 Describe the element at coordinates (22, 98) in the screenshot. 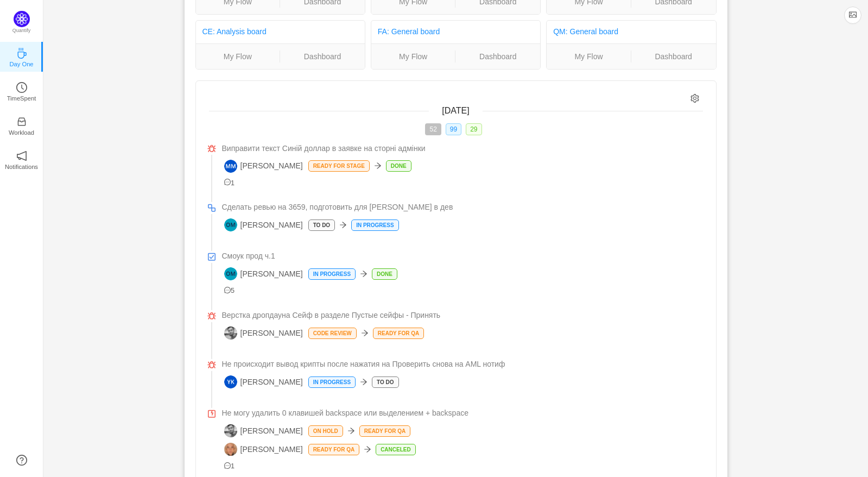

I see `p: TimeSpent` at that location.